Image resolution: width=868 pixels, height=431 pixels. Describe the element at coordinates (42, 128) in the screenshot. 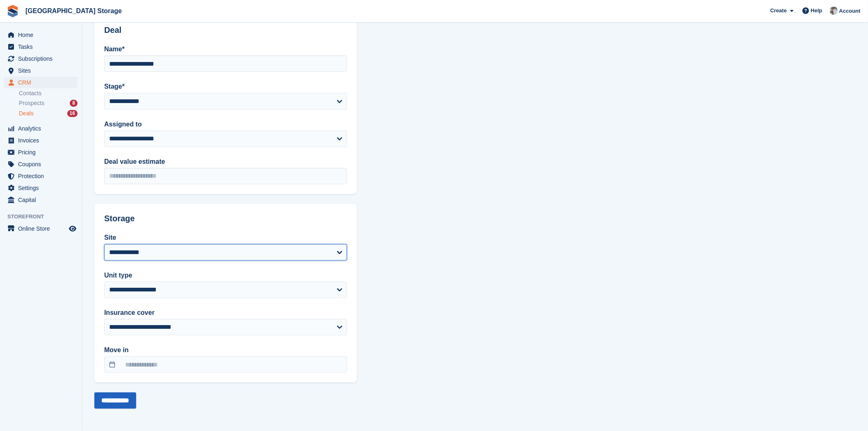

I see `span: Analytics` at that location.